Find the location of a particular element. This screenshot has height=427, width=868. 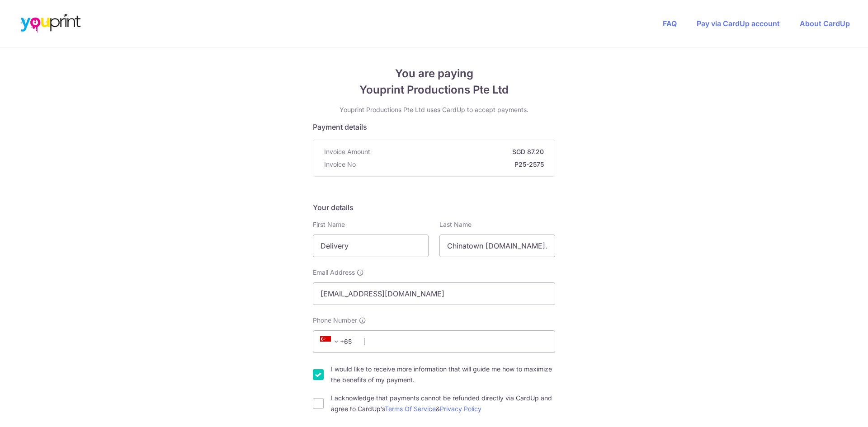

a: FAQ is located at coordinates (669, 24).